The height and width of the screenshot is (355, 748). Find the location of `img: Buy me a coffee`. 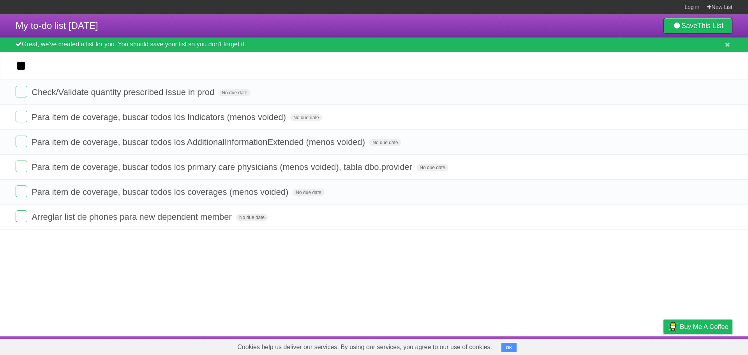

img: Buy me a coffee is located at coordinates (672, 326).